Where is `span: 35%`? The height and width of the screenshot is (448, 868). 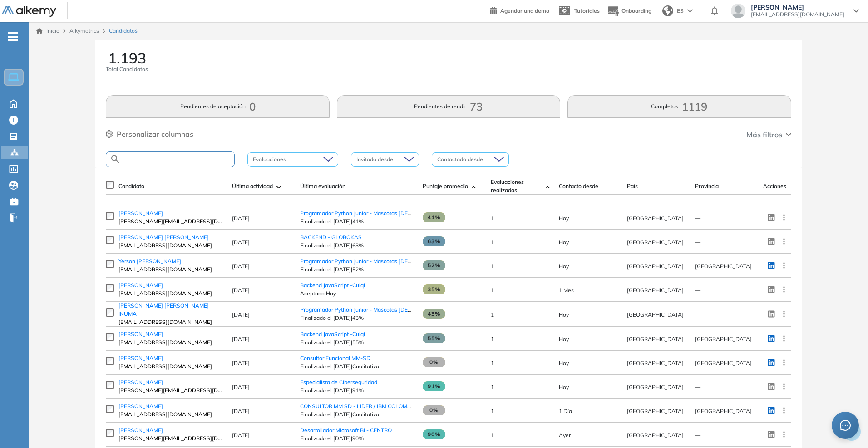
span: 35% is located at coordinates (434, 290).